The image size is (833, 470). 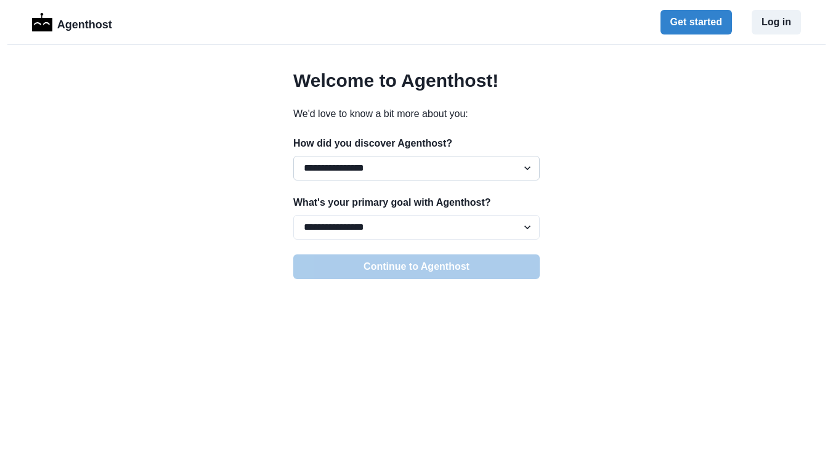 I want to click on button: Continue to Agenthost, so click(x=417, y=267).